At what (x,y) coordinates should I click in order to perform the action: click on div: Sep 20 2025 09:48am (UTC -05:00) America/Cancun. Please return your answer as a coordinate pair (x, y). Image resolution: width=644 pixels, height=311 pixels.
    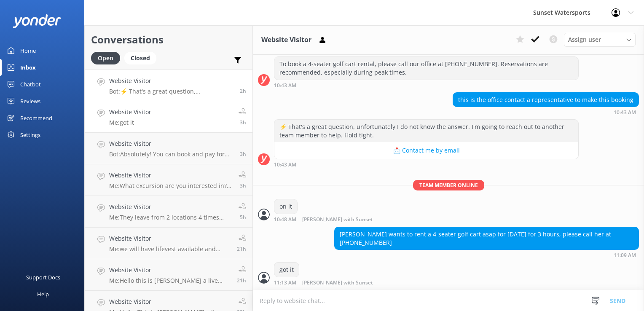
    Looking at the image, I should click on (337, 219).